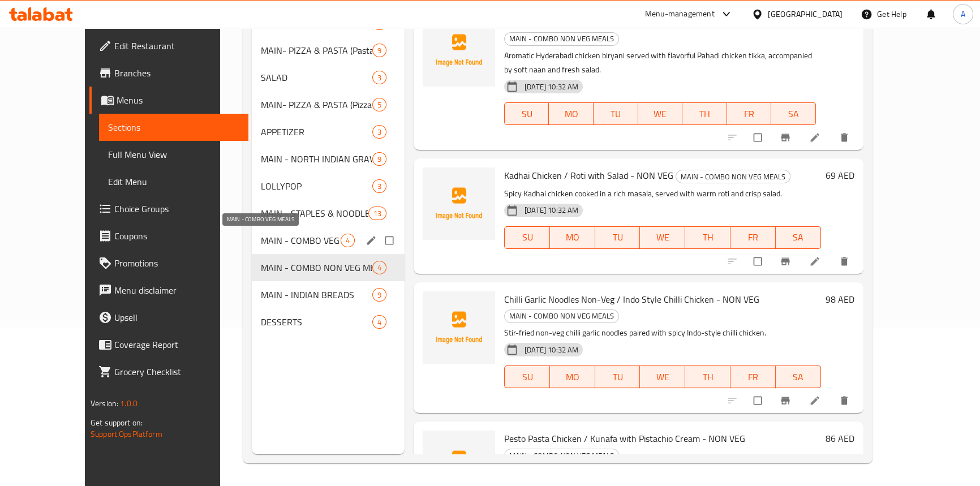 This screenshot has width=980, height=486. What do you see at coordinates (328, 213) in the screenshot?
I see `div: MAIN - STAPLES & NOODLES13` at bounding box center [328, 213].